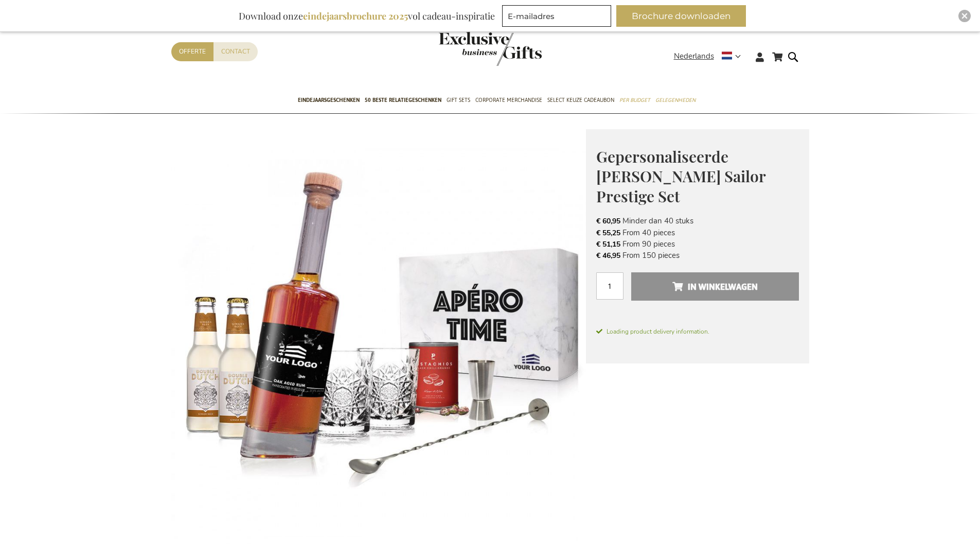  I want to click on span: Corporate Merchandise, so click(509, 100).